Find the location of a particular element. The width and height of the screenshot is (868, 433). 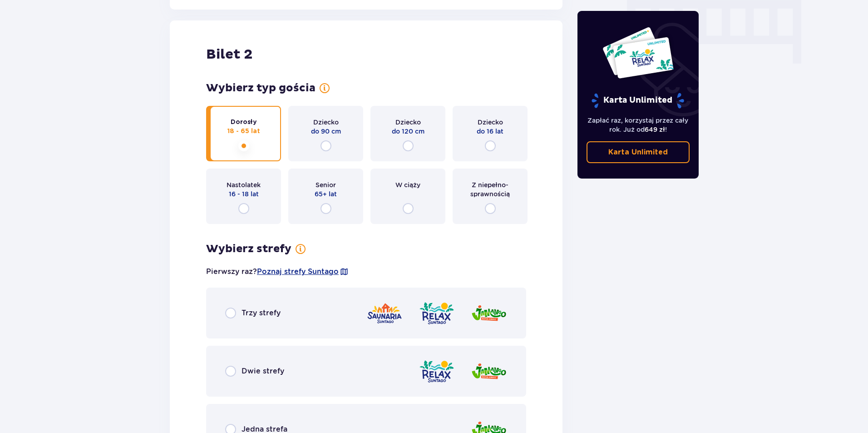

span: do 90 cm is located at coordinates (326, 131).